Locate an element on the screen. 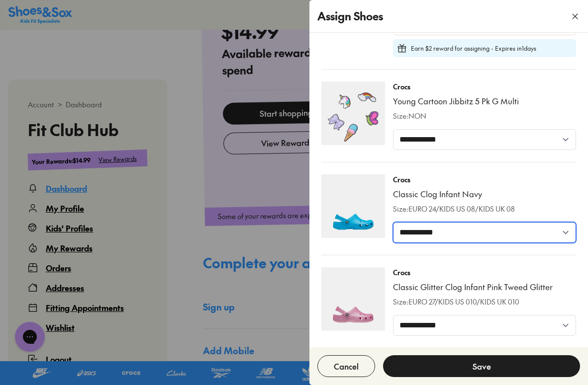 The height and width of the screenshot is (385, 588). p: Size: EURO 27/KIDS US 010/KIDS UK 010 is located at coordinates (473, 302).